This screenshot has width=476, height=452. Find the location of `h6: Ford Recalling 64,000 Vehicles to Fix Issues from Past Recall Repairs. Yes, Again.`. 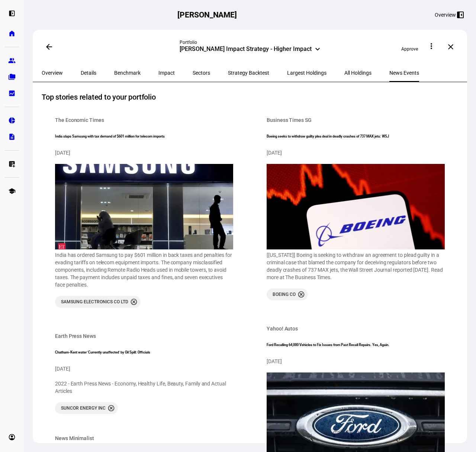

h6: Ford Recalling 64,000 Vehicles to Fix Issues from Past Recall Repairs. Yes, Again. is located at coordinates (356, 345).